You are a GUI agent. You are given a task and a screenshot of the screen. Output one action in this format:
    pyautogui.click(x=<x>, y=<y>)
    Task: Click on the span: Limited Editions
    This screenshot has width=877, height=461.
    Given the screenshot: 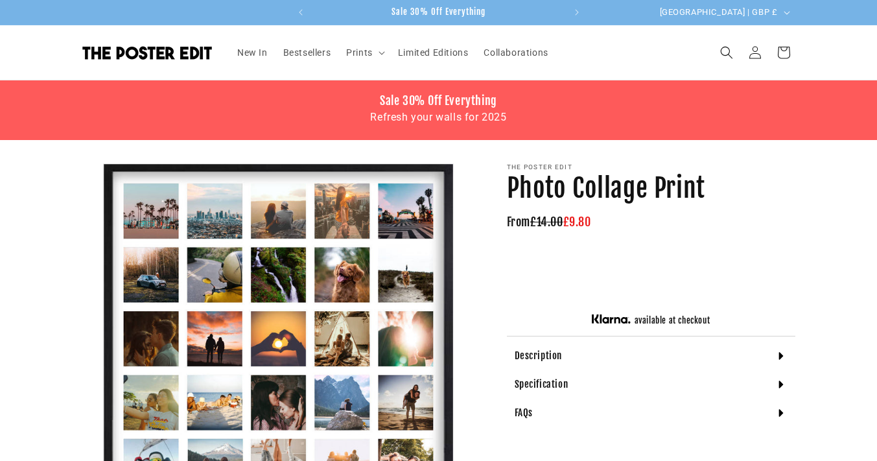 What is the action you would take?
    pyautogui.click(x=433, y=53)
    